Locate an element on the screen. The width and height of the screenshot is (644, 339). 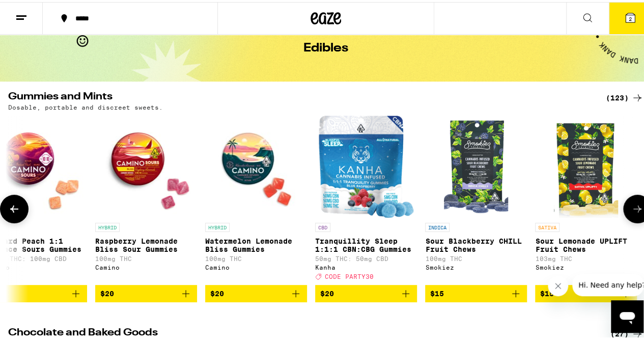
div: (123) is located at coordinates (624, 95).